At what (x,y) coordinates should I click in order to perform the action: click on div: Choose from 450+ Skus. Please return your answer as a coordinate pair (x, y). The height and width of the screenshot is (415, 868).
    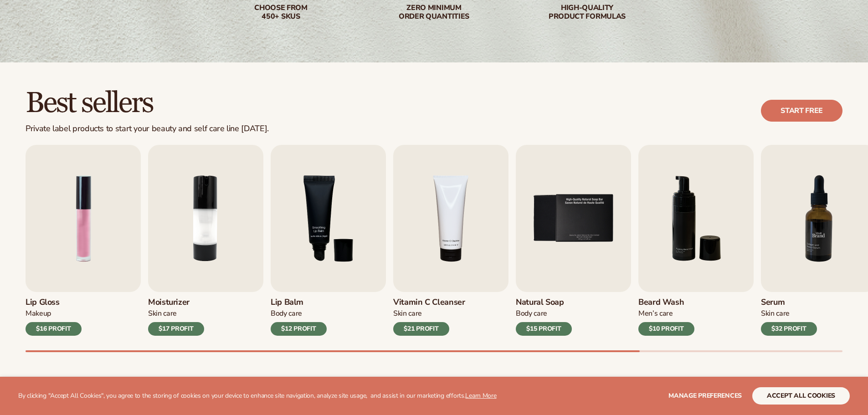
    Looking at the image, I should click on (281, 12).